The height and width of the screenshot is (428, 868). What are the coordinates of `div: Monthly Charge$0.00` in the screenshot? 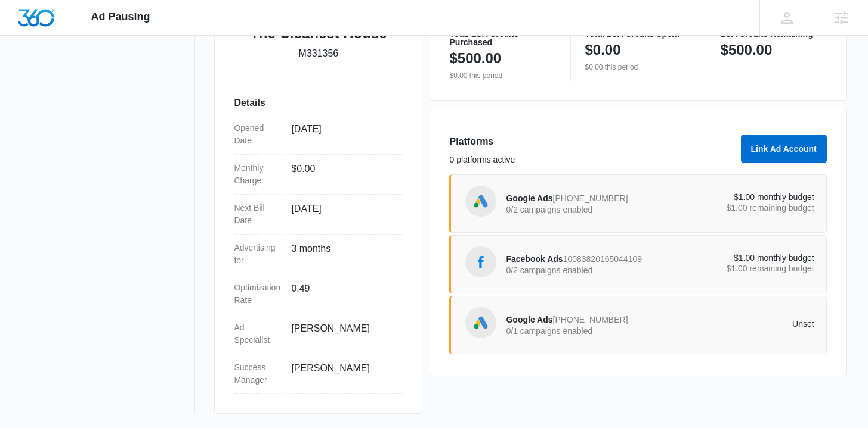 It's located at (318, 174).